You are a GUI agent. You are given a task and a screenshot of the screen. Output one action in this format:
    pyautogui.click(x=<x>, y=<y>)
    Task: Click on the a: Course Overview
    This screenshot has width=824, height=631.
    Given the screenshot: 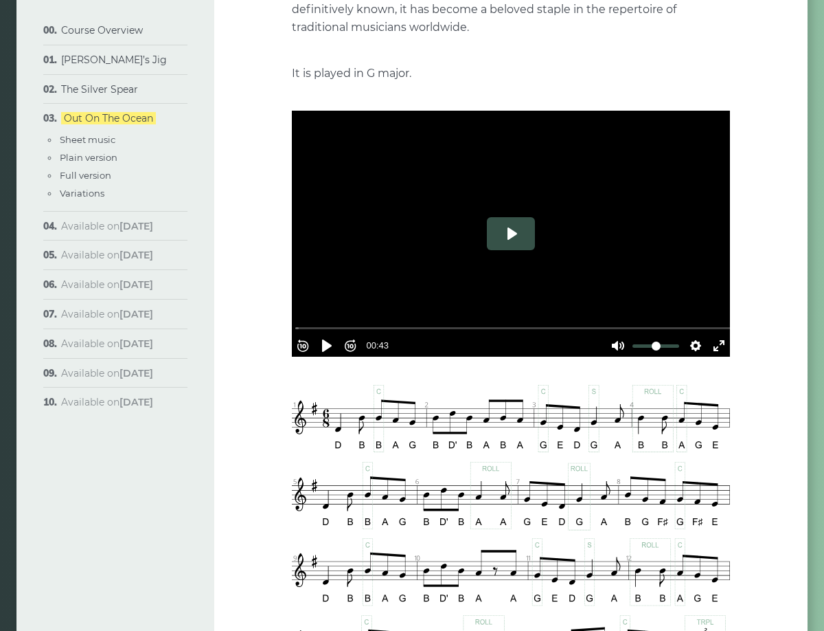 What is the action you would take?
    pyautogui.click(x=102, y=30)
    